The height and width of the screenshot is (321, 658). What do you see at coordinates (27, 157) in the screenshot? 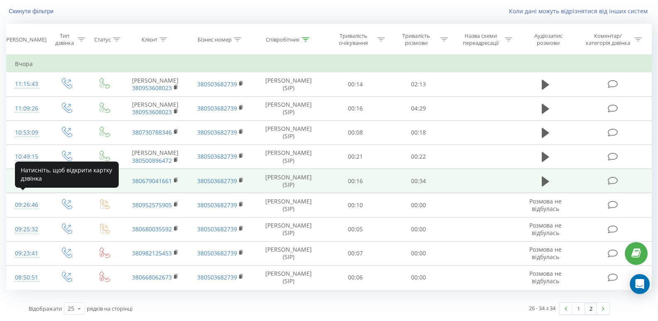
I see `div: 10:49:15` at bounding box center [27, 157].